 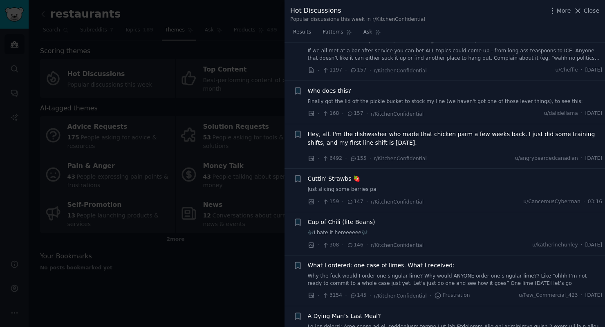 I want to click on span: Cup of Chili (lite Beans), so click(x=341, y=222).